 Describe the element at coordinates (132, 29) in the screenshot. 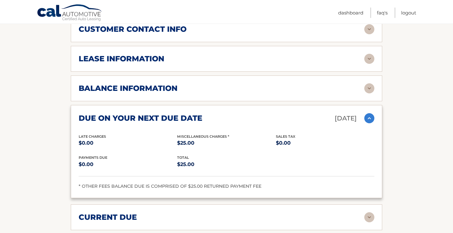

I see `h2: customer contact info` at that location.